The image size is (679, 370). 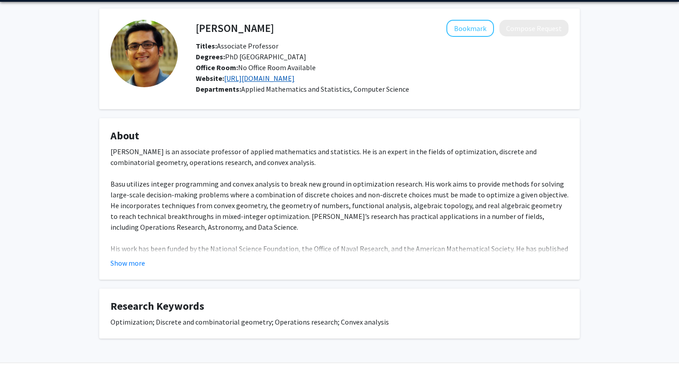 What do you see at coordinates (210, 57) in the screenshot?
I see `b: Degrees:` at bounding box center [210, 57].